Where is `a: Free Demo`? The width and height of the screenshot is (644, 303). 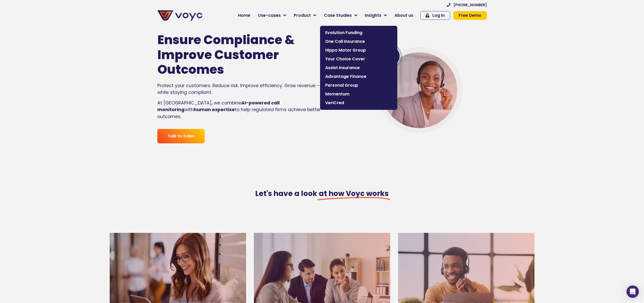 a: Free Demo is located at coordinates (470, 16).